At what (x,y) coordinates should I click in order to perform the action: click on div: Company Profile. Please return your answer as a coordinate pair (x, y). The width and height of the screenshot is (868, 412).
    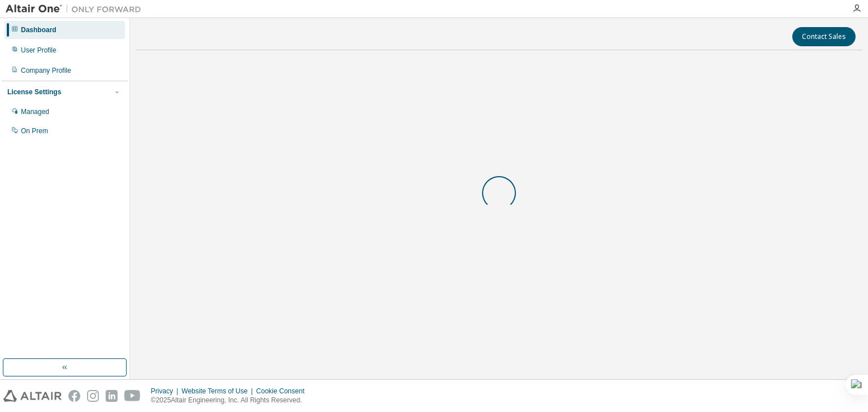
    Looking at the image, I should click on (46, 70).